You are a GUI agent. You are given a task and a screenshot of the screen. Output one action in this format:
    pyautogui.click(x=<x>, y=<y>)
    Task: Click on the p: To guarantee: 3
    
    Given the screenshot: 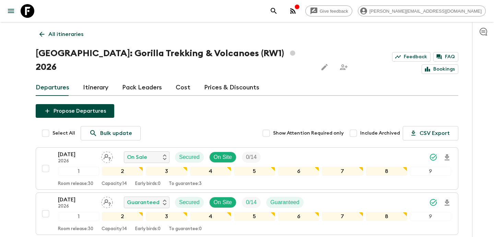 What is the action you would take?
    pyautogui.click(x=185, y=184)
    